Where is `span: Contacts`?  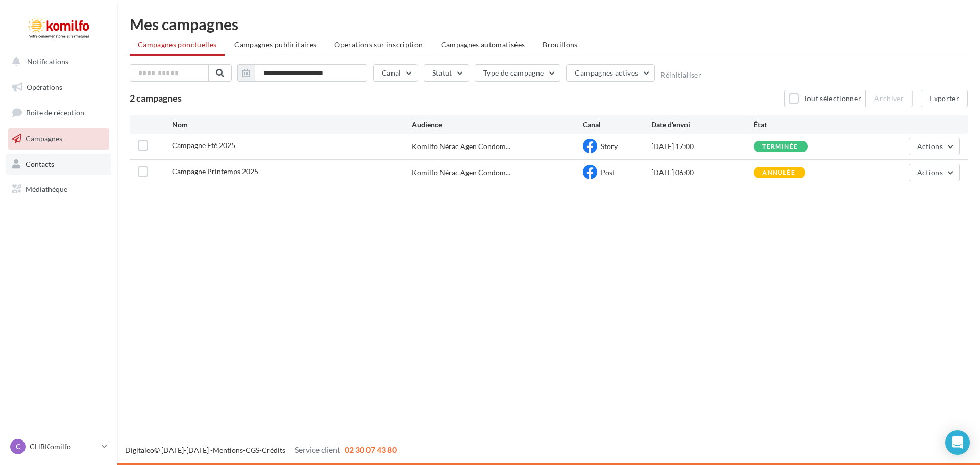
span: Contacts is located at coordinates (40, 163).